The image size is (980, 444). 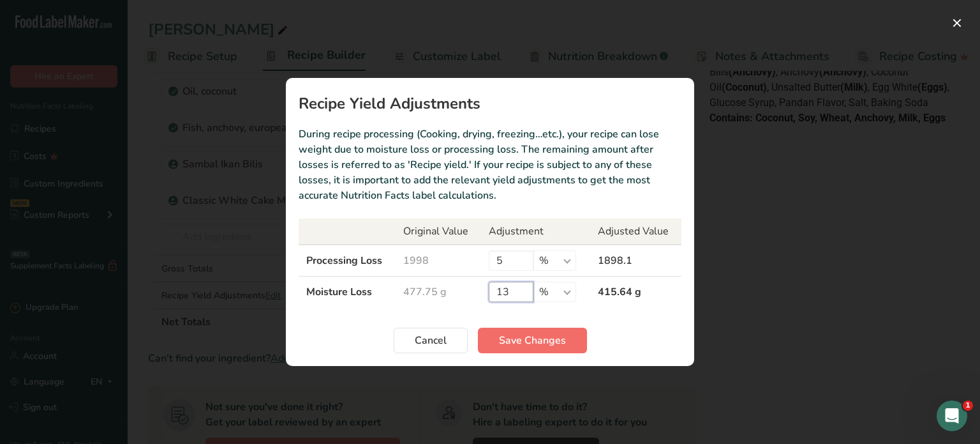 I want to click on span: 1, so click(x=968, y=405).